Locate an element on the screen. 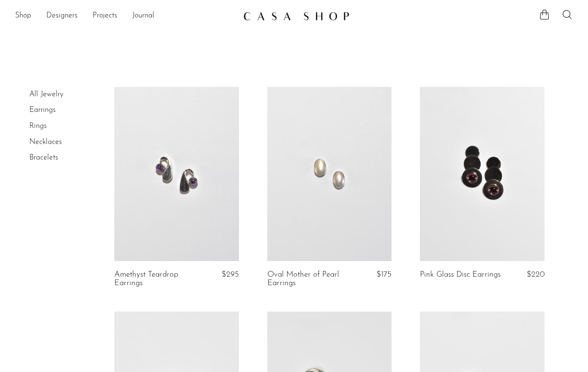 The image size is (588, 372). a: Pink Glass Disc Earrings is located at coordinates (460, 275).